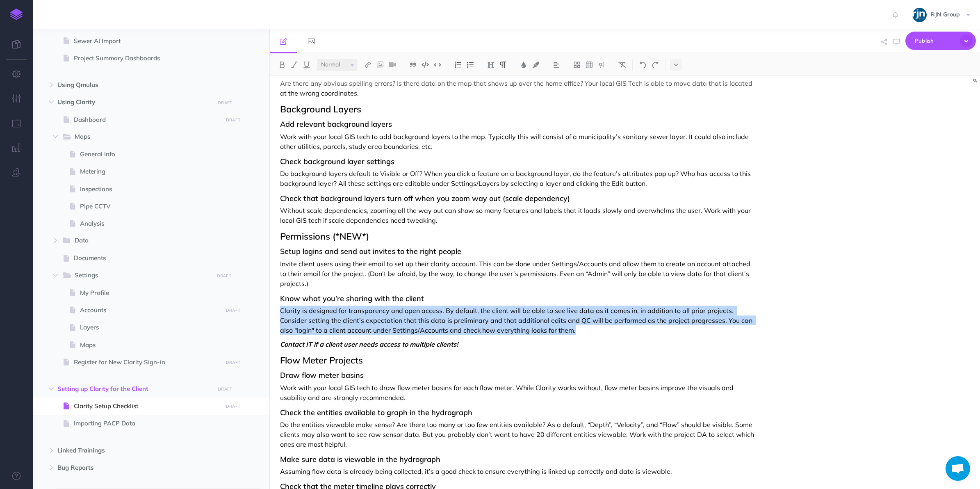 This screenshot has height=489, width=980. I want to click on p: Clarity is designed for transparency and open access. By default, the client will be able to see ..., so click(519, 321).